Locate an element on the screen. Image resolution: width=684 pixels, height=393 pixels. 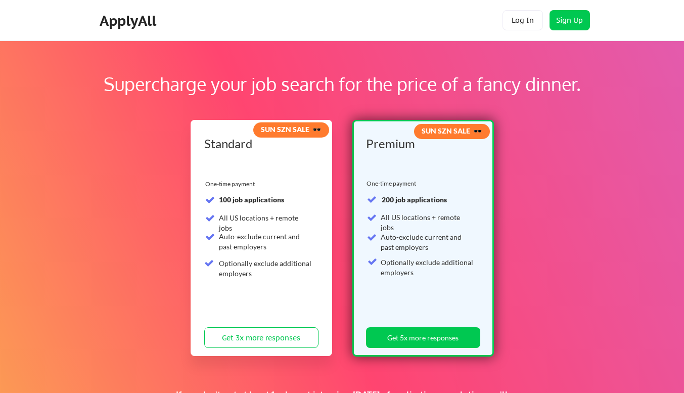
button: Get 3x more responses is located at coordinates (261, 337).